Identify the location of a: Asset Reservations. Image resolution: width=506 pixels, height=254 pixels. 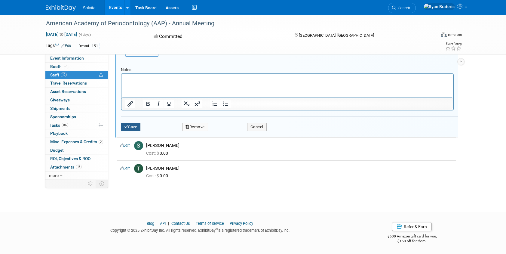
(77, 91).